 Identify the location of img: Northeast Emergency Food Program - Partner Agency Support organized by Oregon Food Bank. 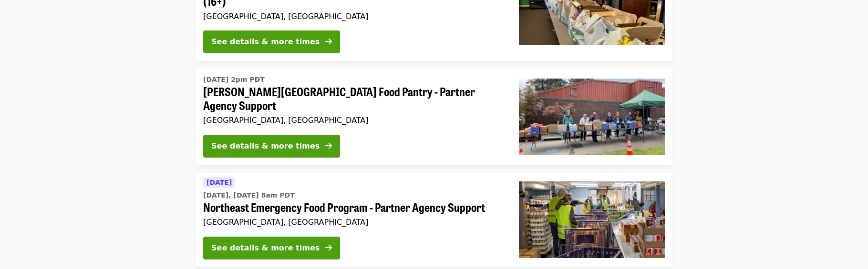
(592, 219).